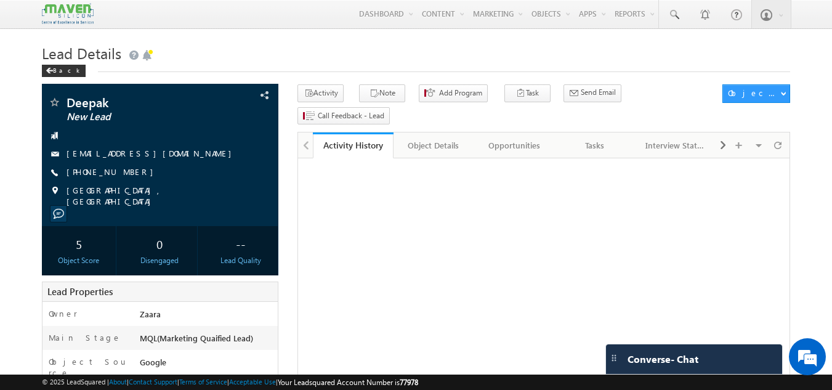 The image size is (832, 390). What do you see at coordinates (598, 92) in the screenshot?
I see `span: Send Email` at bounding box center [598, 92].